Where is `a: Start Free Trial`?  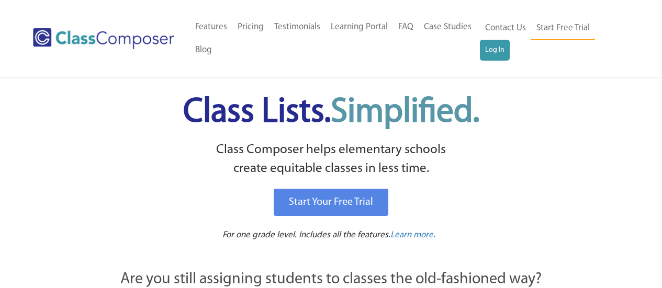
a: Start Free Trial is located at coordinates (563, 28).